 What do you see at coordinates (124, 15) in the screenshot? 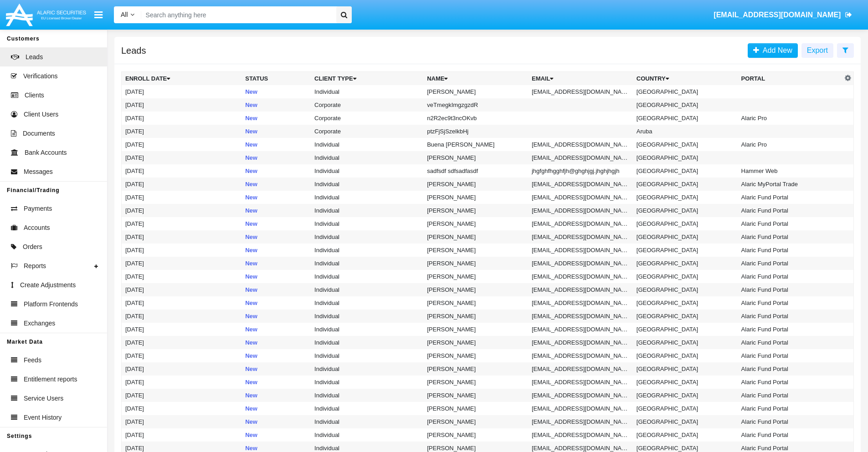
I see `span: All` at bounding box center [124, 15].